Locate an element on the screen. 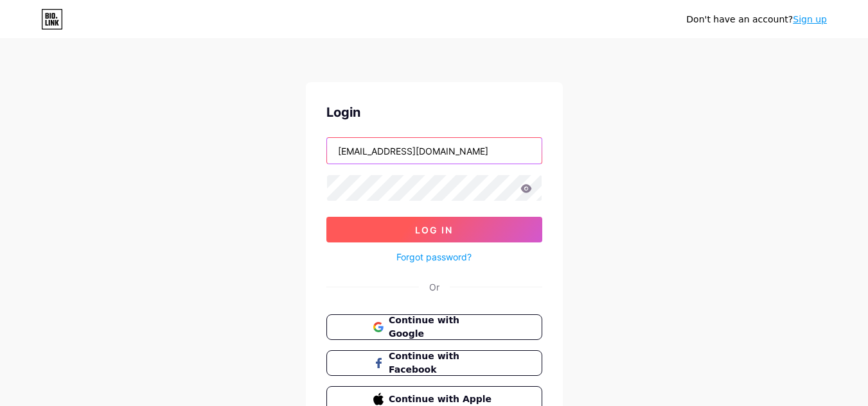 The height and width of the screenshot is (406, 868). a: Continue with Google is located at coordinates (434, 327).